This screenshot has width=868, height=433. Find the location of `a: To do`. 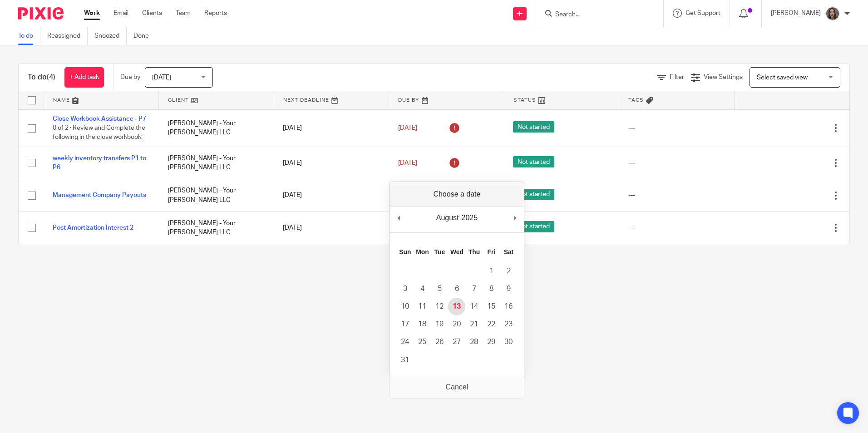

a: To do is located at coordinates (29, 36).